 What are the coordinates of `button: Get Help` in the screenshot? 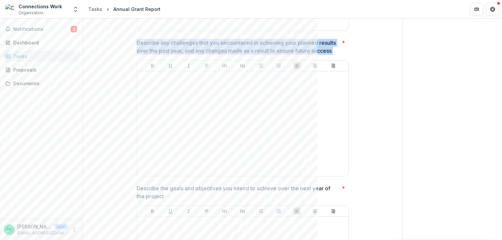 It's located at (493, 9).